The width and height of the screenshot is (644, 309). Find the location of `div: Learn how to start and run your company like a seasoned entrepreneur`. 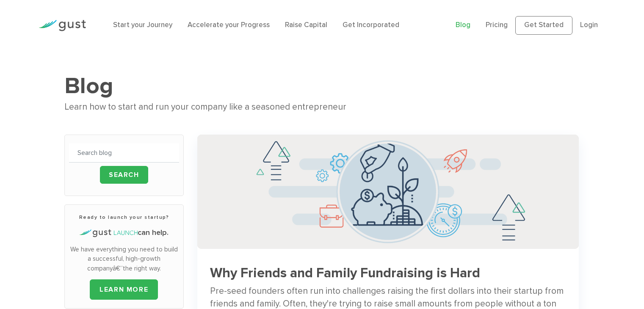

div: Learn how to start and run your company like a seasoned entrepreneur is located at coordinates (322, 107).